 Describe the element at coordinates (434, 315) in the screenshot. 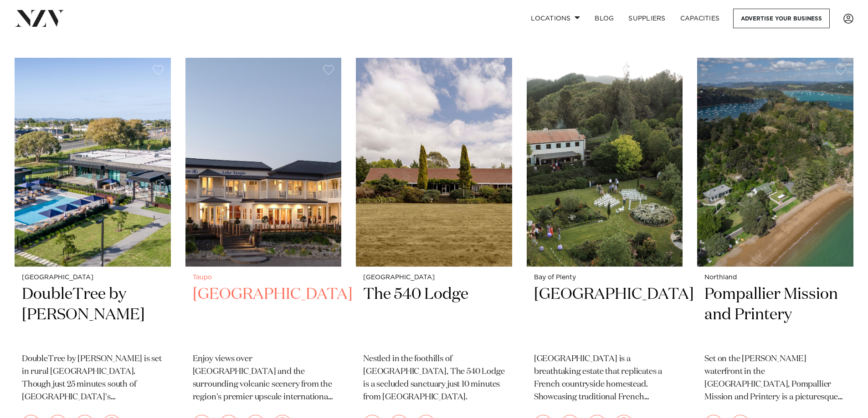

I see `h2: The 540 Lodge` at that location.